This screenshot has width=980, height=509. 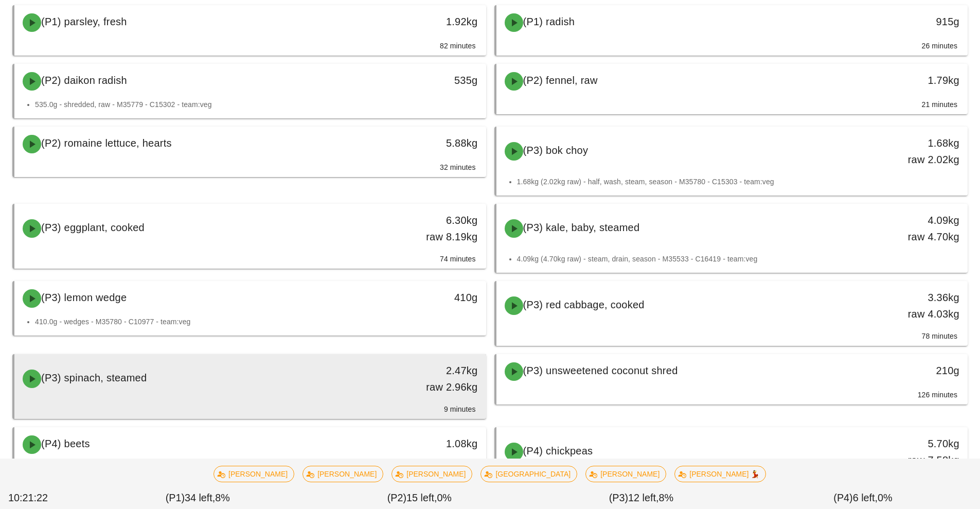 What do you see at coordinates (84, 298) in the screenshot?
I see `span: (P3) lemon wedge` at bounding box center [84, 298].